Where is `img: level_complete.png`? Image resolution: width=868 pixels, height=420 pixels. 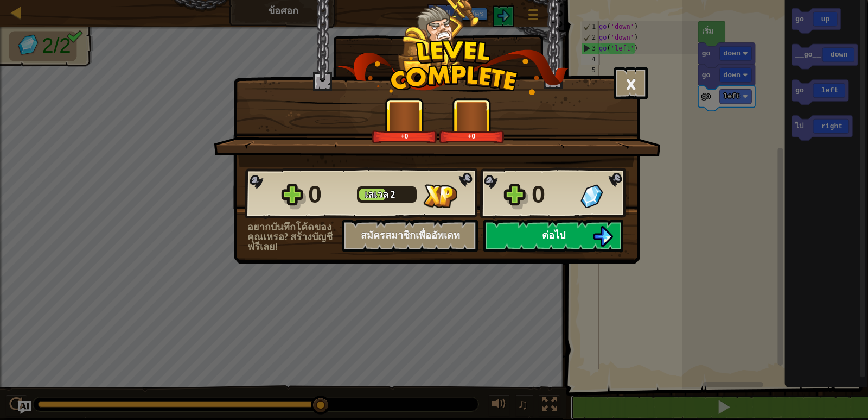 img: level_complete.png is located at coordinates (452, 67).